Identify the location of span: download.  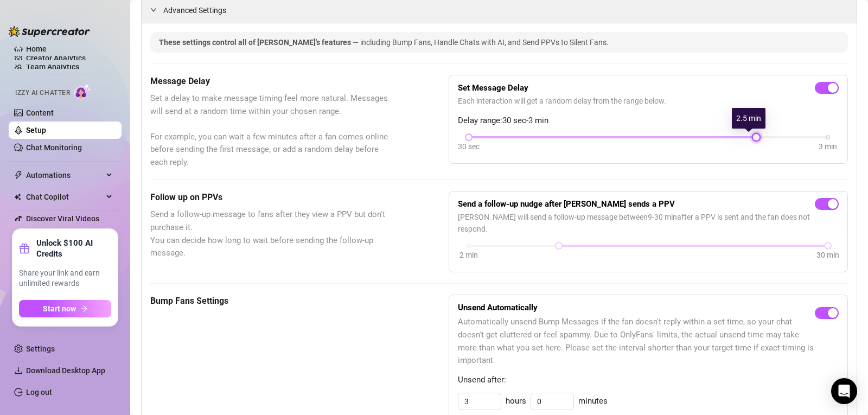
(18, 370).